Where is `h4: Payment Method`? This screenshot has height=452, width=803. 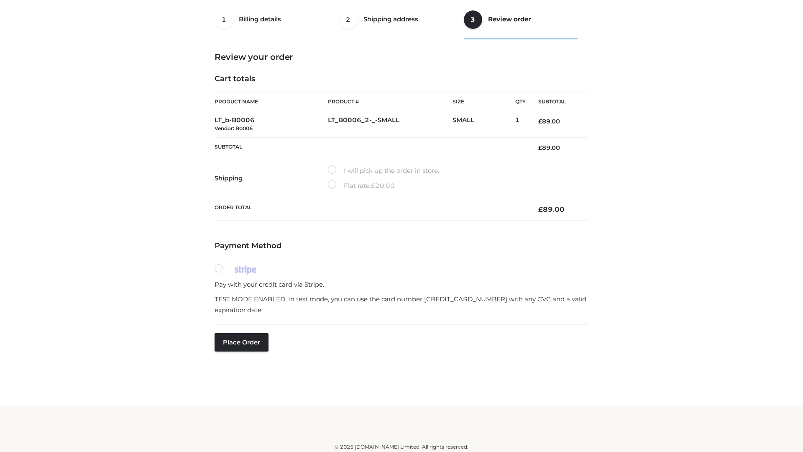
h4: Payment Method is located at coordinates (401, 246).